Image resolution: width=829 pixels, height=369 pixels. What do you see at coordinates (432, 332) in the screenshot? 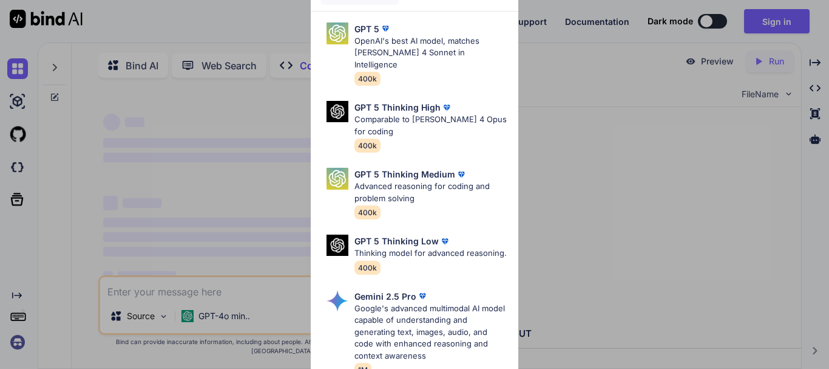
I see `p: Google's advanced multimodal AI model capable of understanding and generating text, images, audio...` at bounding box center [432, 332].